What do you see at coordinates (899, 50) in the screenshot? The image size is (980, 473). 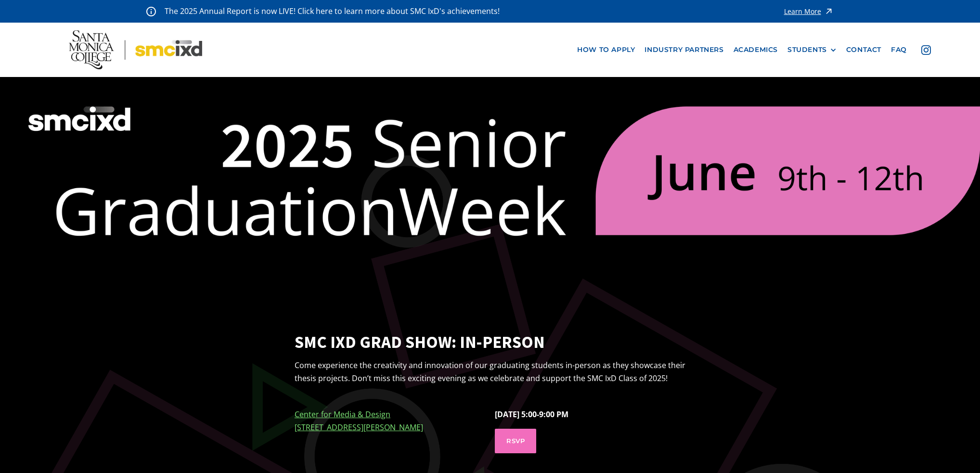 I see `a: faq` at bounding box center [899, 50].